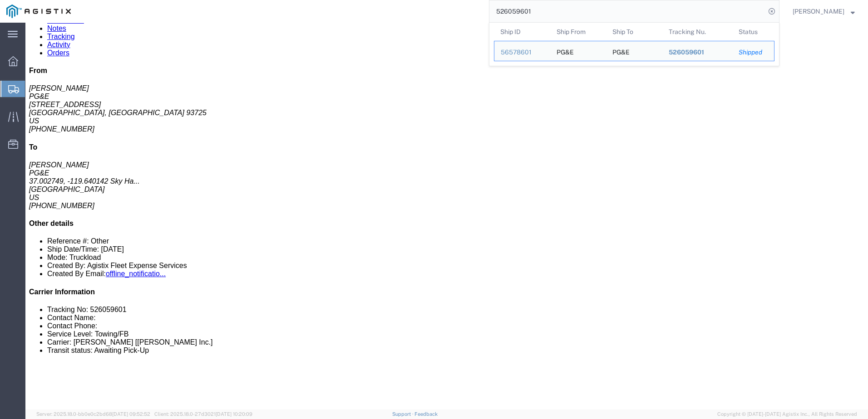  What do you see at coordinates (426, 414) in the screenshot?
I see `a: Feedback` at bounding box center [426, 414].